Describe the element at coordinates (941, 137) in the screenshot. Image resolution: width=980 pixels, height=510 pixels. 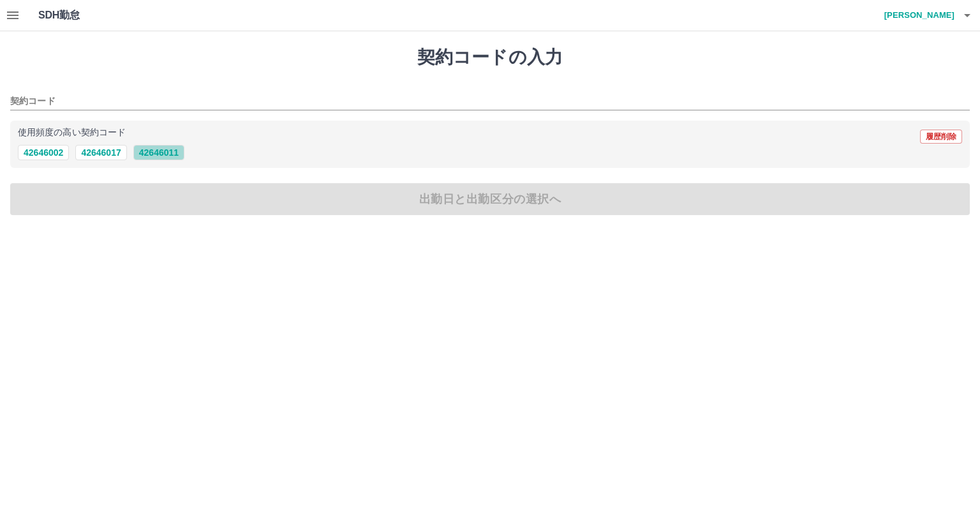
I see `button: 履歴削除` at that location.